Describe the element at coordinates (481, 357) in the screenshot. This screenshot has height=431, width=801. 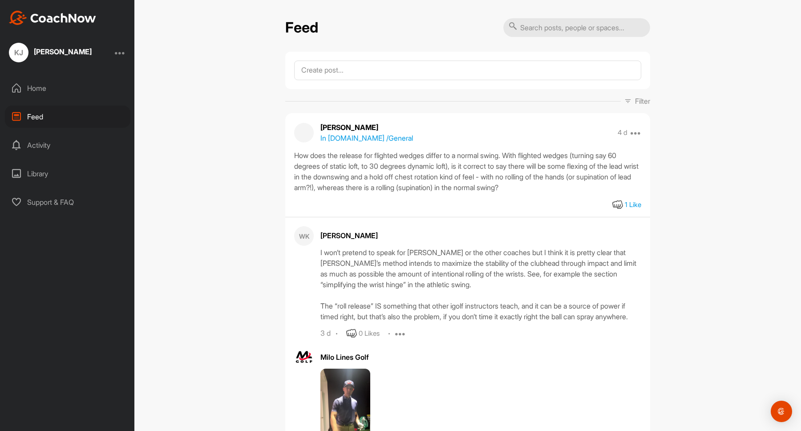
I see `div: Milo Lines Golf` at that location.